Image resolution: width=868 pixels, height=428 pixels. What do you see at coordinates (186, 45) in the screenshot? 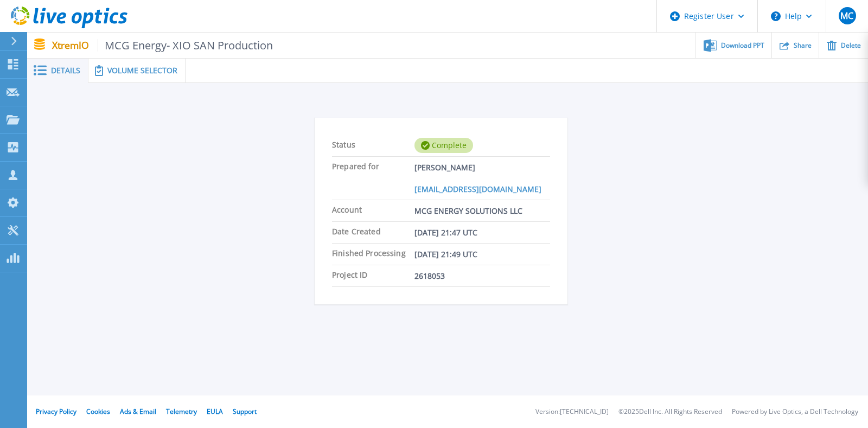
I see `span: MCG Energy- XIO SAN Production` at bounding box center [186, 45].